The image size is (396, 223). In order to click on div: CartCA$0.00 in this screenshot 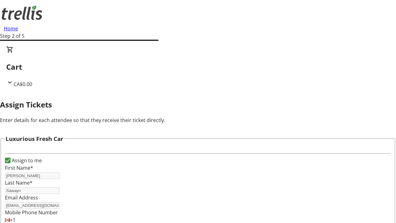, I will do `click(198, 67)`.